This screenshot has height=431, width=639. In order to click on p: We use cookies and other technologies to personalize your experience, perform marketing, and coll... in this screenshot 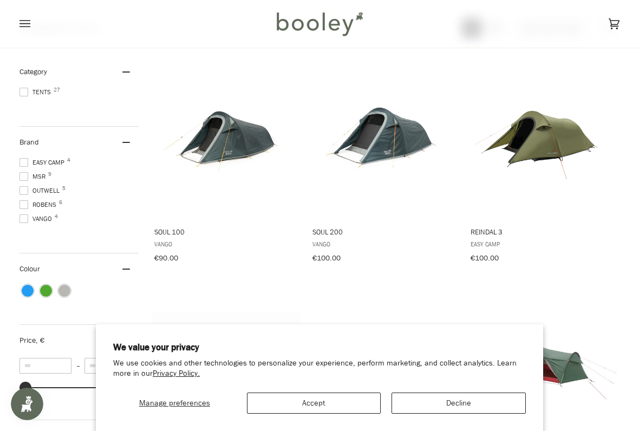, I will do `click(320, 369)`.